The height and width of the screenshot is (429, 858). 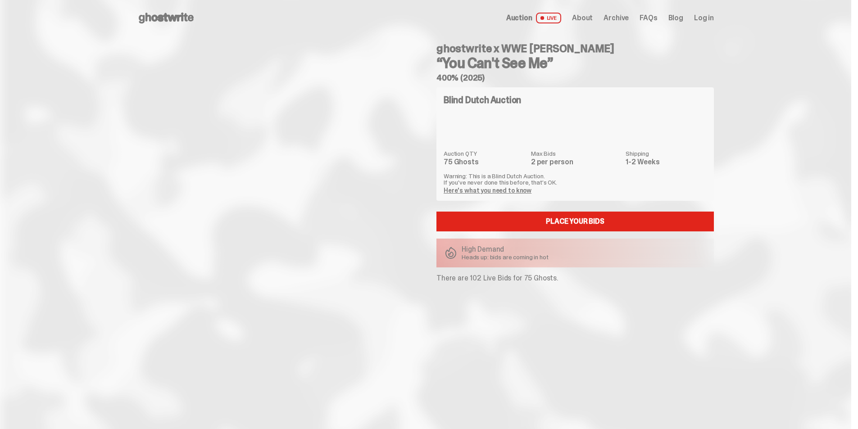 What do you see at coordinates (519, 18) in the screenshot?
I see `span: Auction` at bounding box center [519, 18].